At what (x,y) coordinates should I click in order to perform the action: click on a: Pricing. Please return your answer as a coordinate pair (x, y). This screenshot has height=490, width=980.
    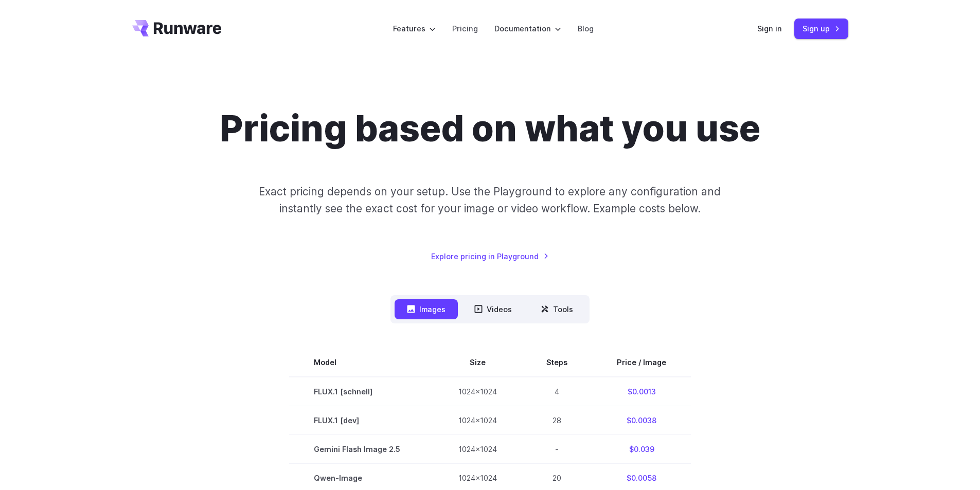
    Looking at the image, I should click on (465, 28).